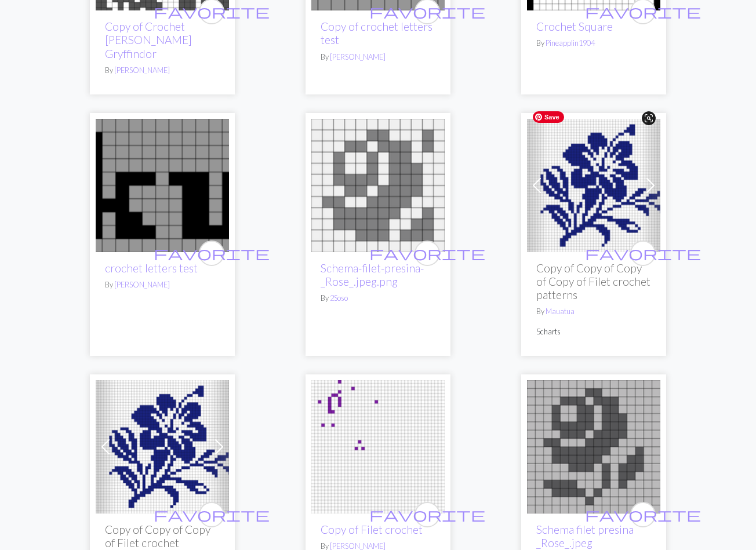  What do you see at coordinates (378, 446) in the screenshot?
I see `img: Filet crochet` at bounding box center [378, 446].